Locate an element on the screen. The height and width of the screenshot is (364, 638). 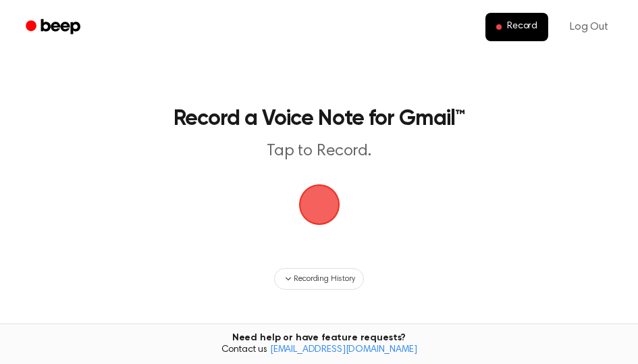
span: Contact us is located at coordinates (319, 350).